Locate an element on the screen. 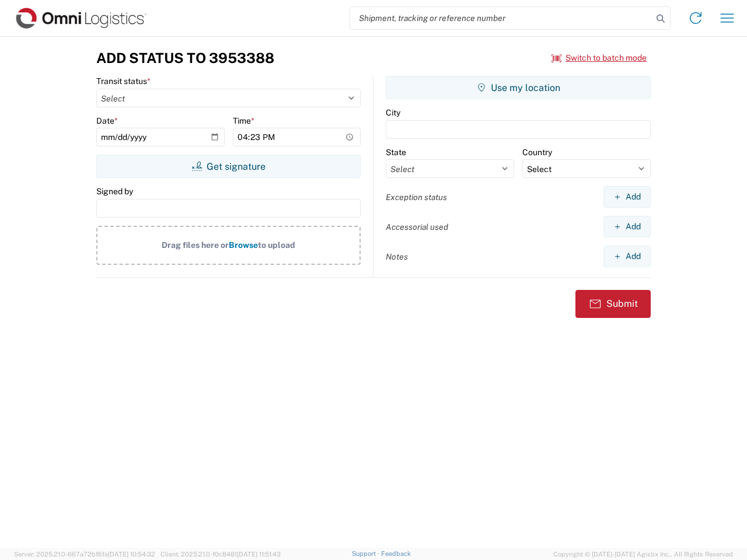 Image resolution: width=747 pixels, height=560 pixels. input: Shipment, tracking or reference number is located at coordinates (502, 18).